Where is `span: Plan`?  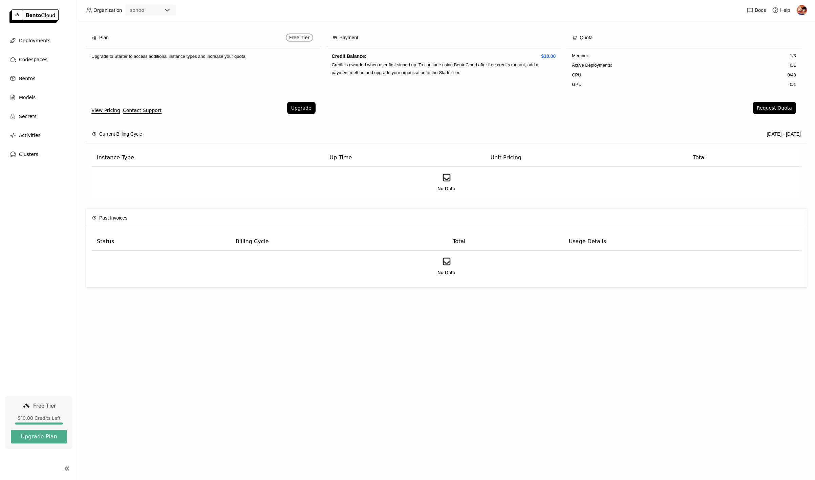 span: Plan is located at coordinates (104, 38).